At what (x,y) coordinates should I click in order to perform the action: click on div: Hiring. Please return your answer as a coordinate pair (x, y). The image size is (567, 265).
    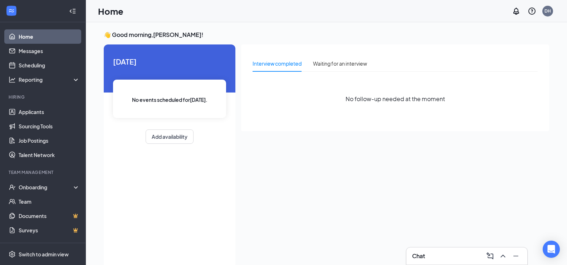
    Looking at the image, I should click on (43, 97).